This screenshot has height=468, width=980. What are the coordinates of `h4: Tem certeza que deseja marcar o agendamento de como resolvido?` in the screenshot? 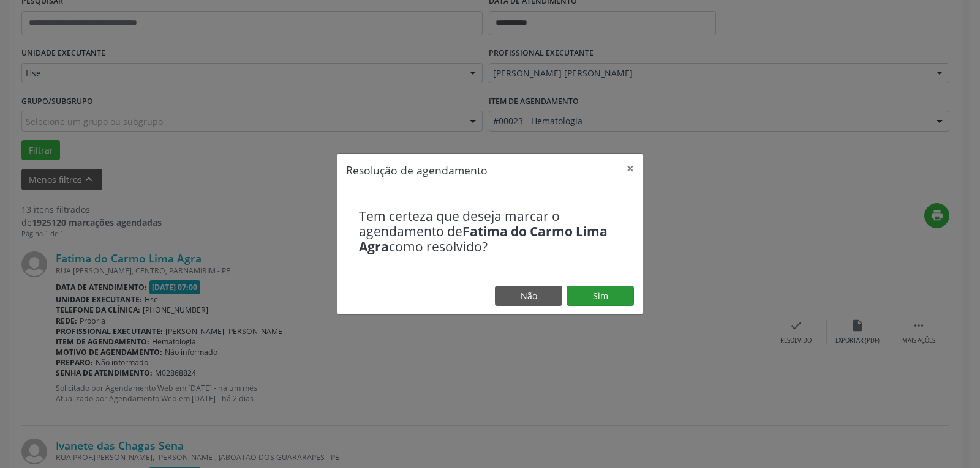 It's located at (490, 232).